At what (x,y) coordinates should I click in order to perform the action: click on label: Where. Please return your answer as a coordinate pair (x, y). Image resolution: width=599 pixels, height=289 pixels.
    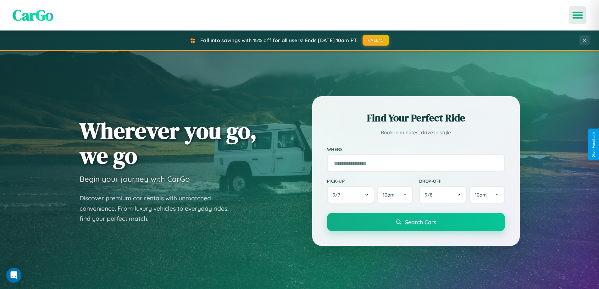
    Looking at the image, I should click on (416, 149).